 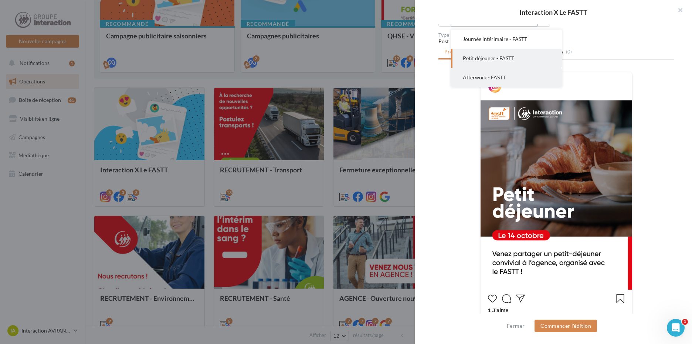 I want to click on svg: Enregistrer, so click(x=620, y=299).